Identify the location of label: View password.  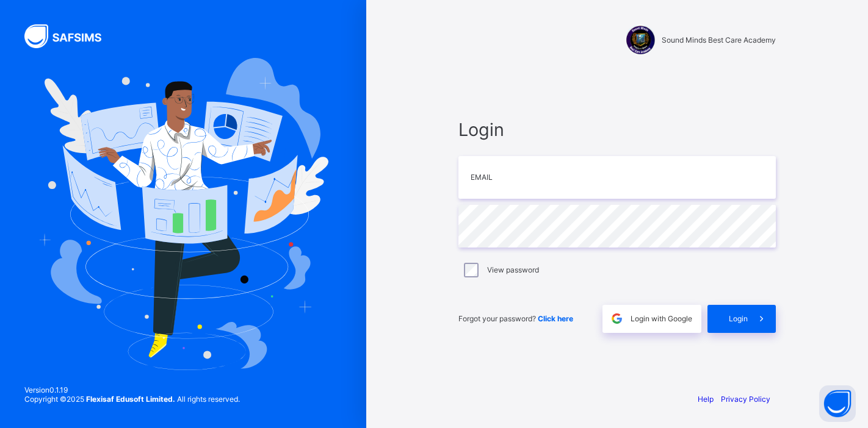
(513, 269).